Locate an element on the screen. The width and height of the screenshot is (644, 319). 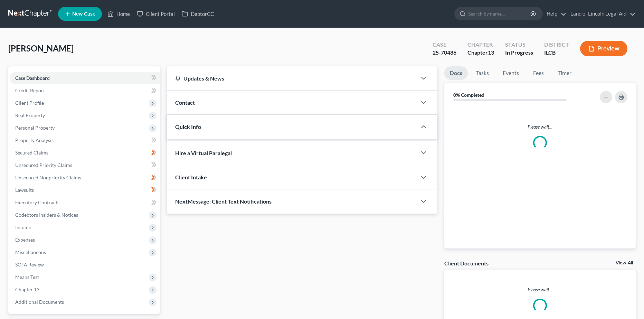
div: 25-70486 is located at coordinates (444, 52).